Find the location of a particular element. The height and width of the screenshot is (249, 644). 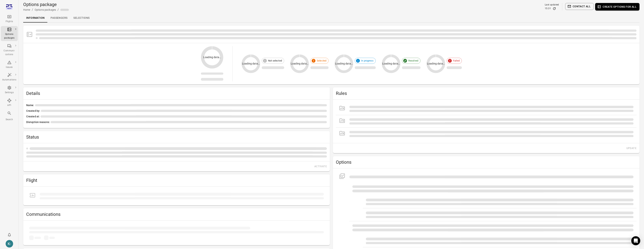

div: Automations is located at coordinates (9, 80).